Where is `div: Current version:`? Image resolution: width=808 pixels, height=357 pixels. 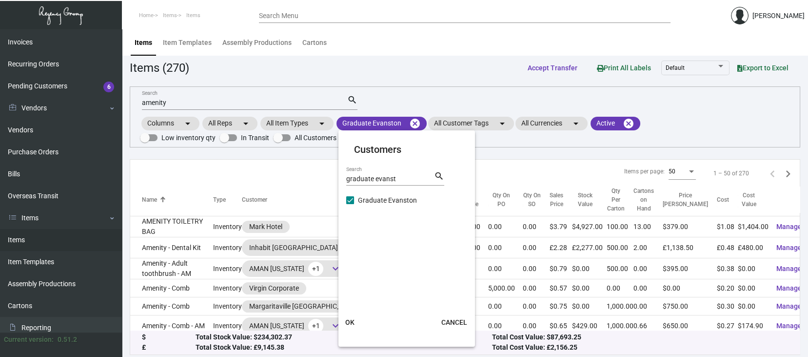
div: Current version: is located at coordinates (29, 339).